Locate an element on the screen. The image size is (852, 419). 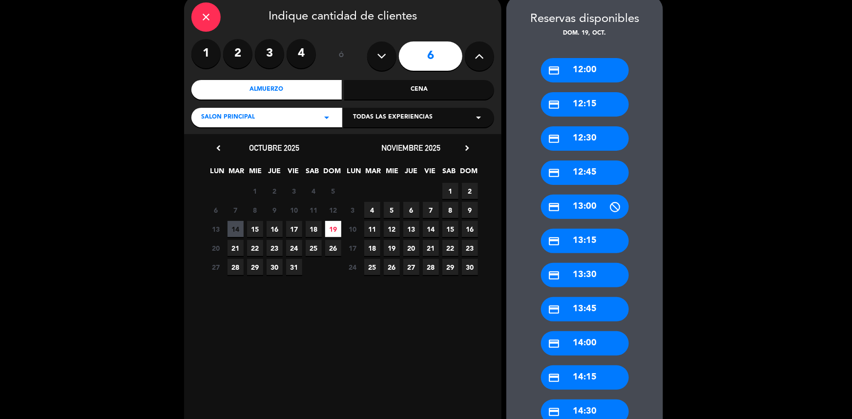
span: 16 is located at coordinates (274, 229).